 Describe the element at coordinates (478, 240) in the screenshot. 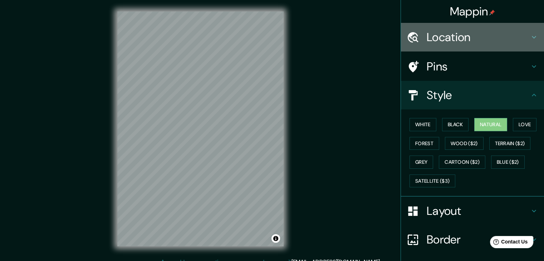

I see `h4: Border` at that location.